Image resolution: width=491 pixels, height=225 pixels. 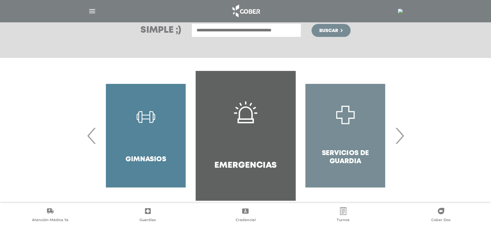 What do you see at coordinates (246, 135) in the screenshot?
I see `a: Emergencias` at bounding box center [246, 135].